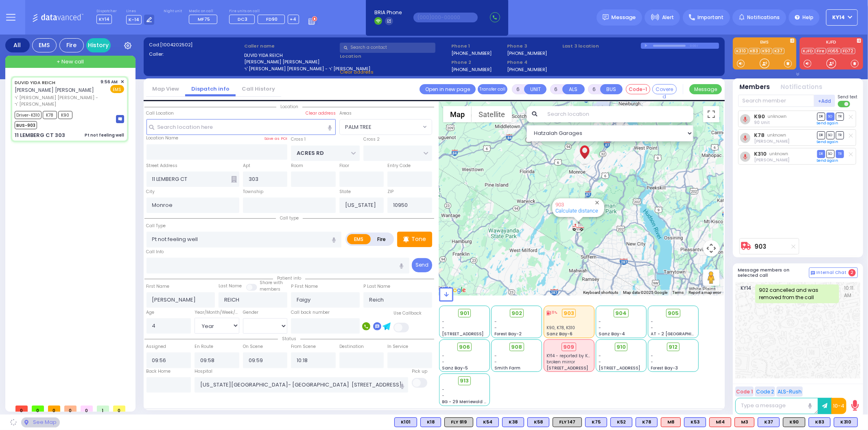 The height and width of the screenshot is (430, 868). What do you see at coordinates (465, 313) in the screenshot?
I see `span: 901` at bounding box center [465, 313].